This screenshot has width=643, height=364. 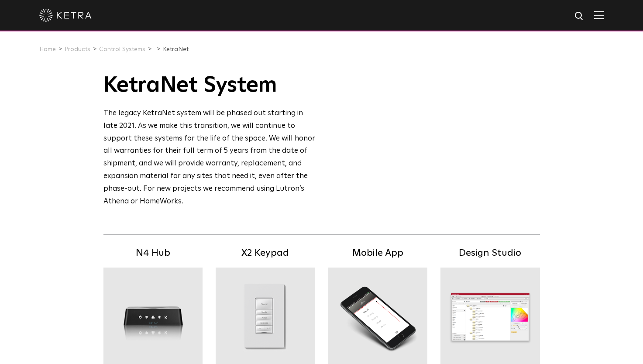 I want to click on img: Hamburger%20Nav.svg, so click(x=599, y=15).